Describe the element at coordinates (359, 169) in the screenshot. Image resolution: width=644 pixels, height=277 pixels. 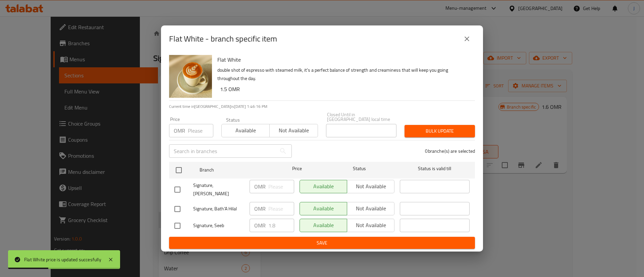
I see `span: Status` at that location.